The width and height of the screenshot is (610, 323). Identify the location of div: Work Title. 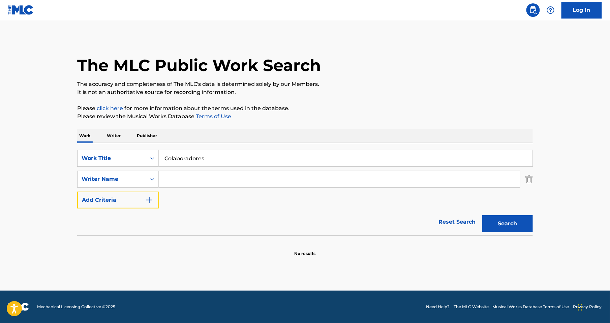
(112, 159).